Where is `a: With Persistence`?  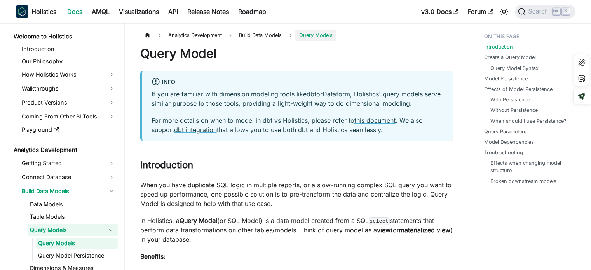 a: With Persistence is located at coordinates (510, 99).